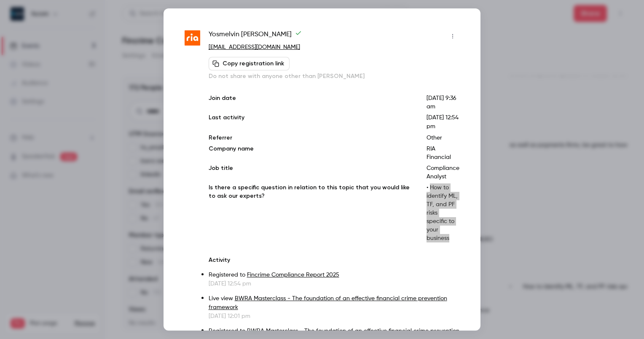 This screenshot has height=339, width=644. What do you see at coordinates (311, 122) in the screenshot?
I see `p: Last activity` at bounding box center [311, 122].